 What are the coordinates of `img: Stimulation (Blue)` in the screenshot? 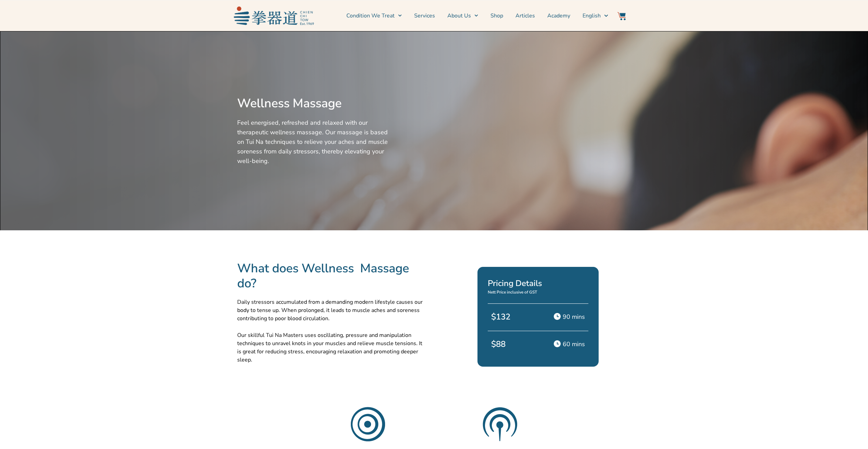 It's located at (500, 424).